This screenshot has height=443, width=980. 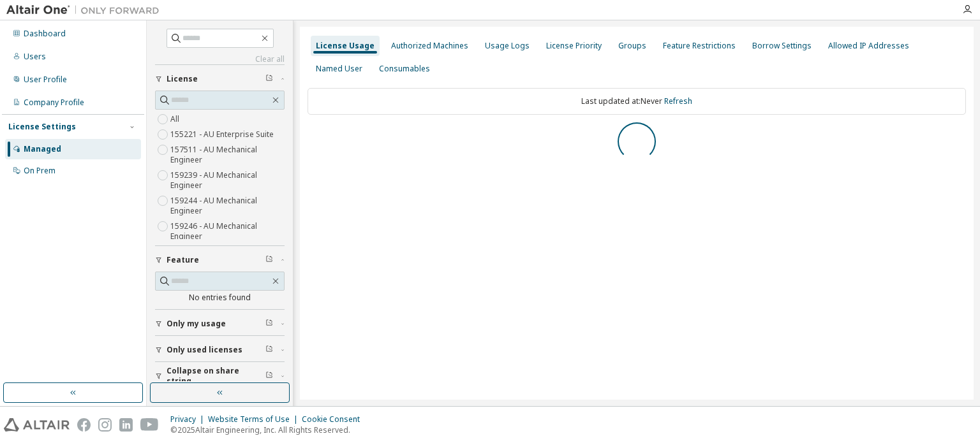 I want to click on span: Feature, so click(x=182, y=260).